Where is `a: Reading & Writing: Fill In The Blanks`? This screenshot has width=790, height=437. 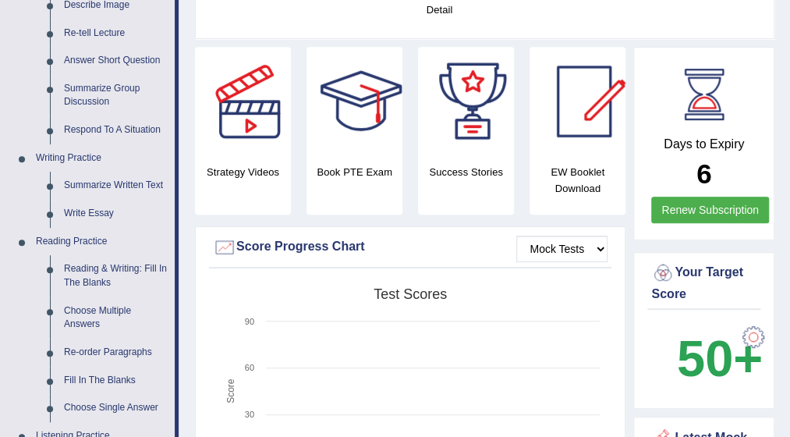 a: Reading & Writing: Fill In The Blanks is located at coordinates (115, 275).